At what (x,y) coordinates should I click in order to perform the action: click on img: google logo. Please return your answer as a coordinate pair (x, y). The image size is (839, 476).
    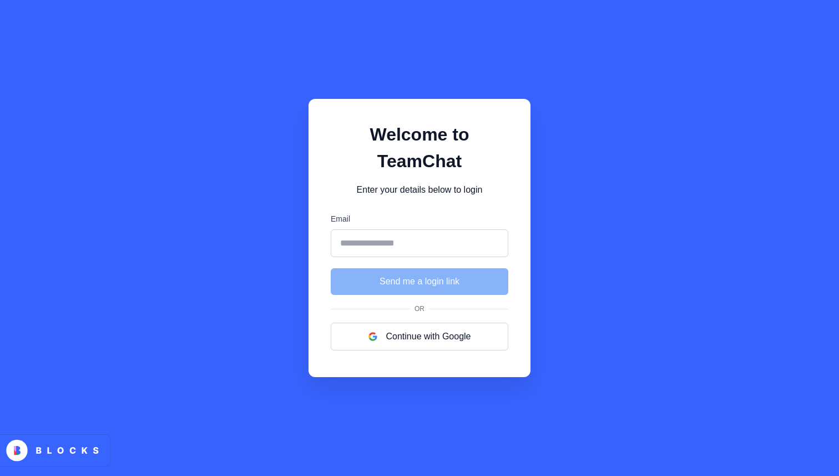
    Looking at the image, I should click on (373, 336).